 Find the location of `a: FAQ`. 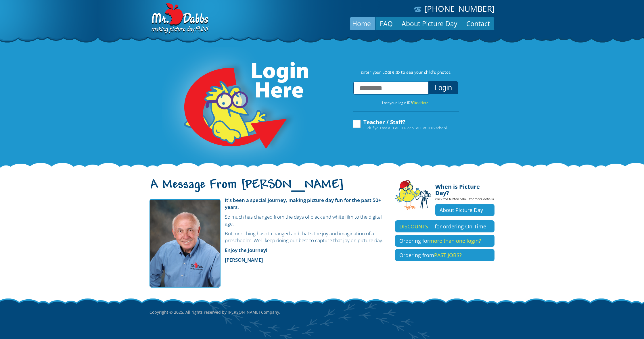

a: FAQ is located at coordinates (386, 24).